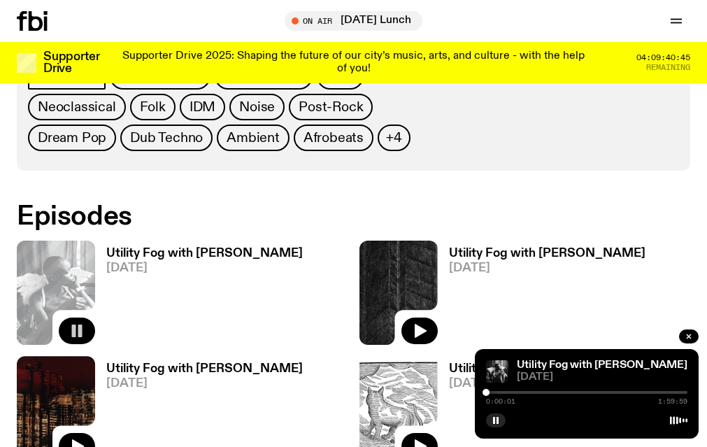  I want to click on button: +4, so click(394, 138).